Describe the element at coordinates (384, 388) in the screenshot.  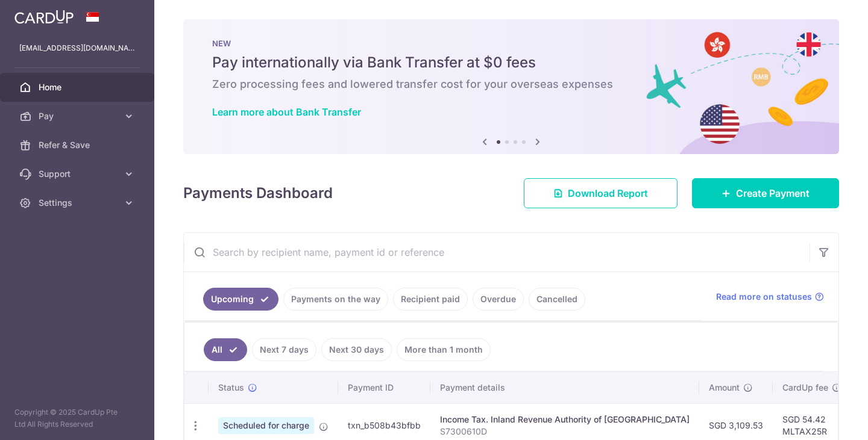
I see `th: Payment ID` at that location.